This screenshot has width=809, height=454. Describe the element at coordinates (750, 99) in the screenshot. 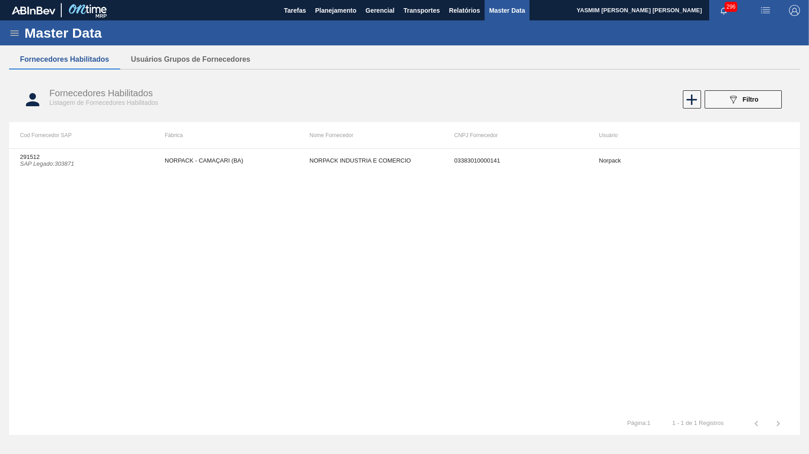

I see `span: Filtro` at that location.